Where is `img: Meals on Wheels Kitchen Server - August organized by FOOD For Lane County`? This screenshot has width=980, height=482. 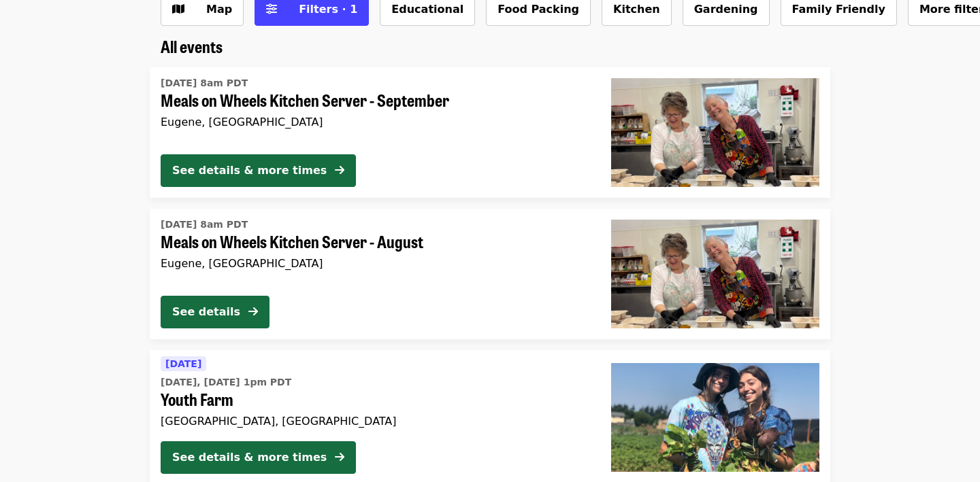 img: Meals on Wheels Kitchen Server - August organized by FOOD For Lane County is located at coordinates (715, 274).